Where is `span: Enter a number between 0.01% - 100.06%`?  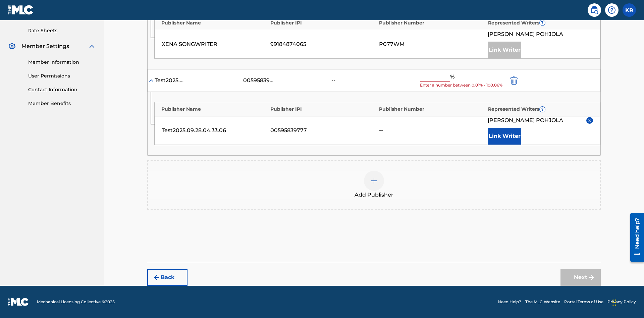 span: Enter a number between 0.01% - 100.06% is located at coordinates (463, 85).